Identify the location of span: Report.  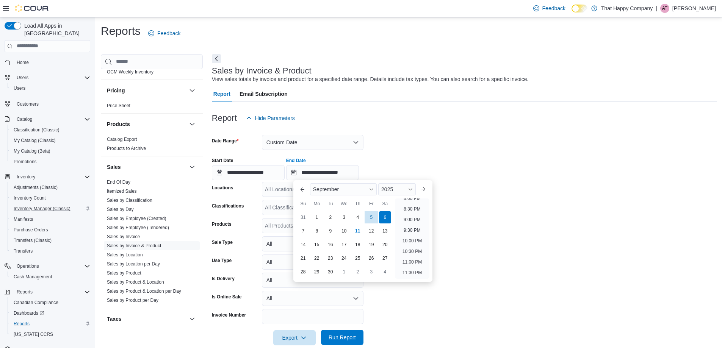
(222, 94).